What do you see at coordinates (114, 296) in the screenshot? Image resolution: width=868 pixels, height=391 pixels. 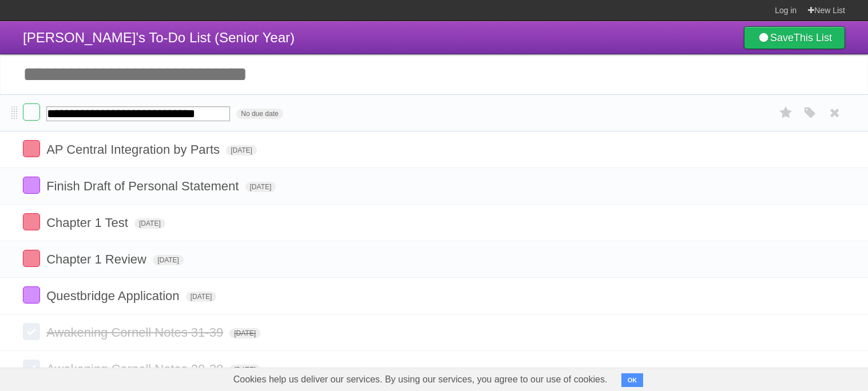 I see `span: Questbridge Application` at bounding box center [114, 296].